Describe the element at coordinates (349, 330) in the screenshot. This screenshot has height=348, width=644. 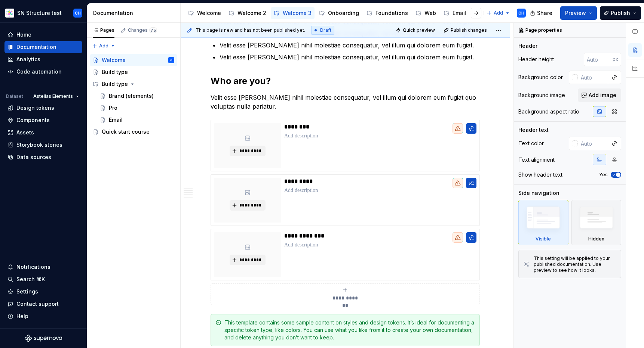
I see `div: This template contains some sample content on styles and design tokens. It’s ideal for documentin...` at that location.